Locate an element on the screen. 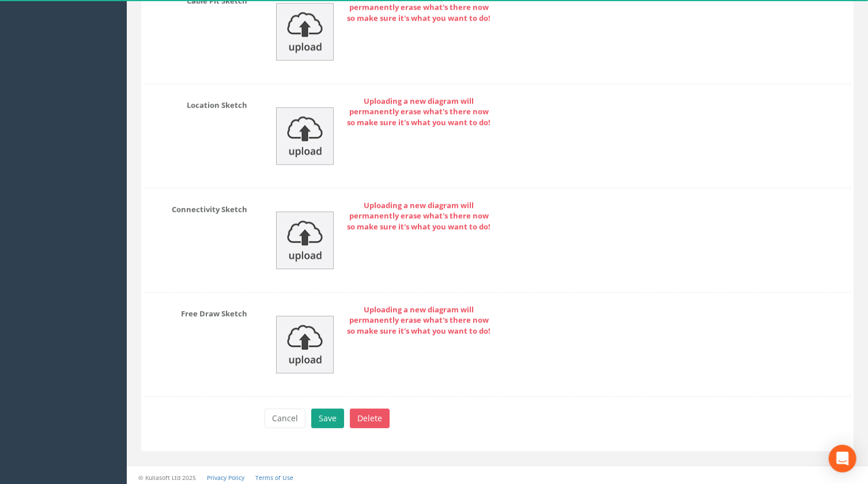  small: © Kullasoft Ltd 2025 is located at coordinates (167, 477).